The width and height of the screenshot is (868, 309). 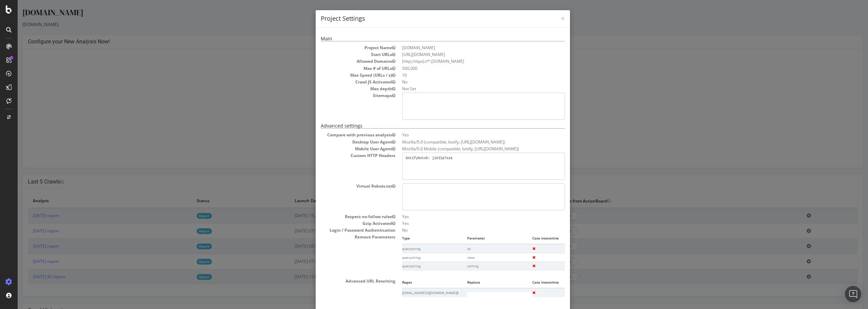 I want to click on dt: Gzip Activated, so click(x=341, y=223).